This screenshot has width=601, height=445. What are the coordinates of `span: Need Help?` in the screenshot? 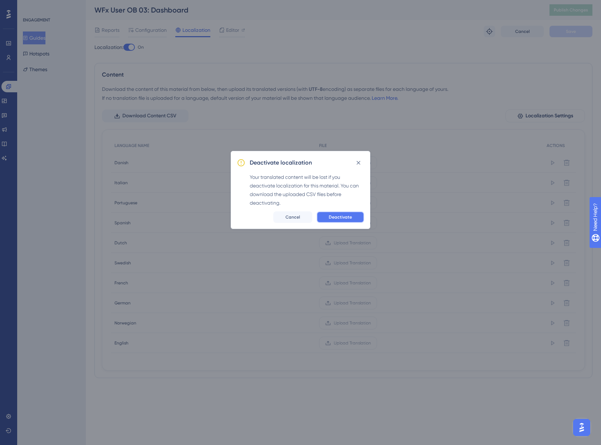 It's located at (31, 6).